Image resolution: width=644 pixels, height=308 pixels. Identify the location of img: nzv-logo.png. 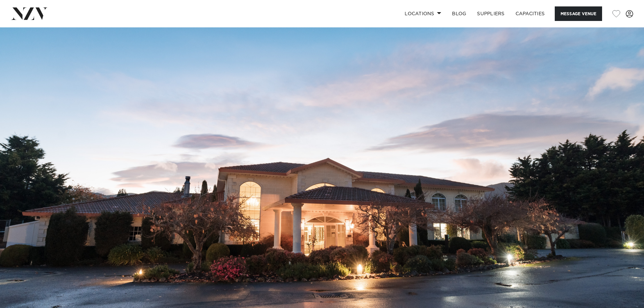
(29, 13).